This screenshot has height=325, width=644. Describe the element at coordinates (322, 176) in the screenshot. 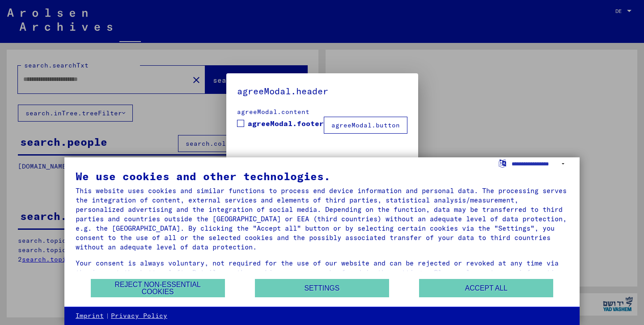

I see `div: We use cookies and other technologies.` at that location.